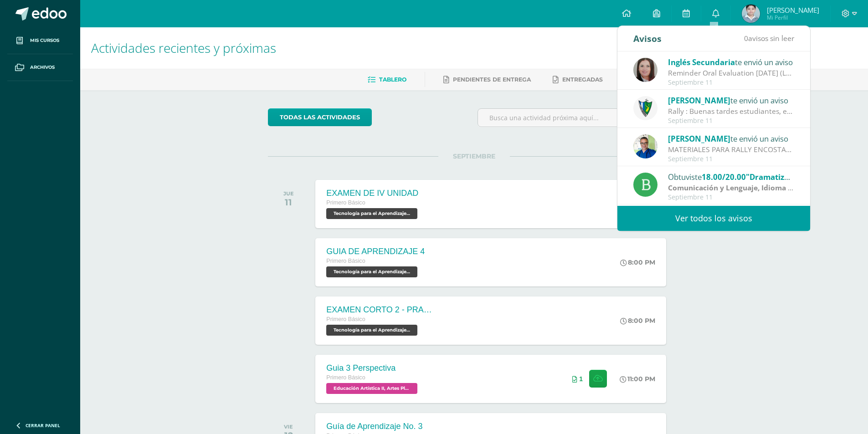  What do you see at coordinates (371, 389) in the screenshot?
I see `span: Educación Artística II, Artes Plásticas 'B'` at bounding box center [371, 389].